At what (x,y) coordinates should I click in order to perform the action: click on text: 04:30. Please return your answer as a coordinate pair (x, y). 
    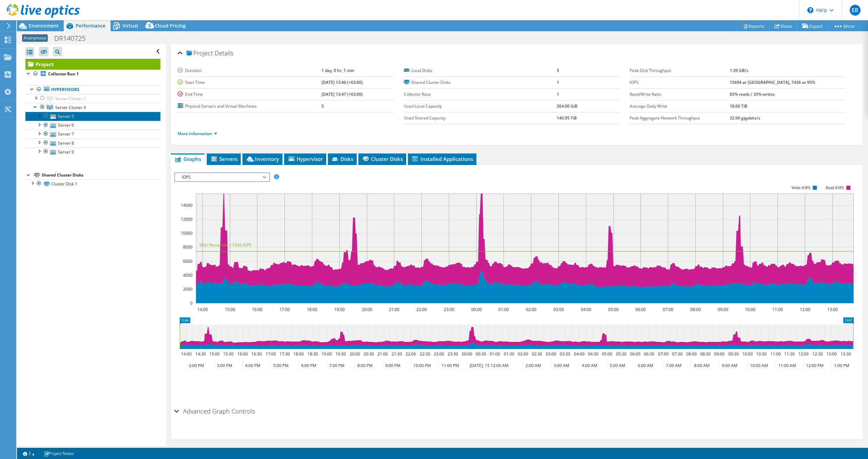
    Looking at the image, I should click on (593, 354).